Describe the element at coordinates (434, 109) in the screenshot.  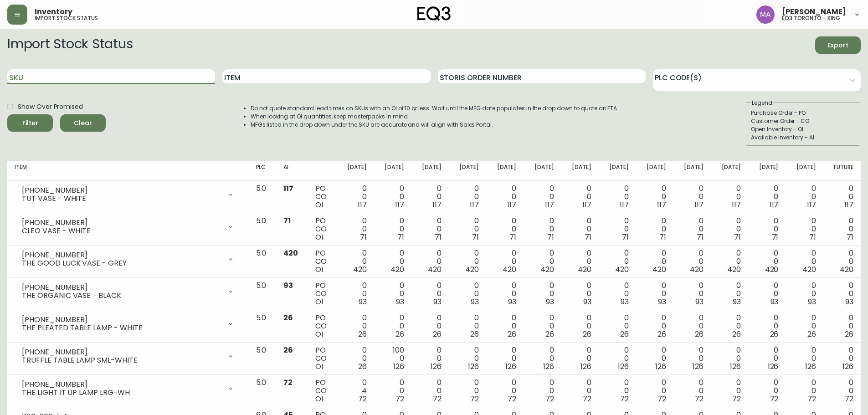
I see `li: Do not quote standard lead times on SKUs with an OI of 10 or less. Wait until the MFG date popula...` at that location.